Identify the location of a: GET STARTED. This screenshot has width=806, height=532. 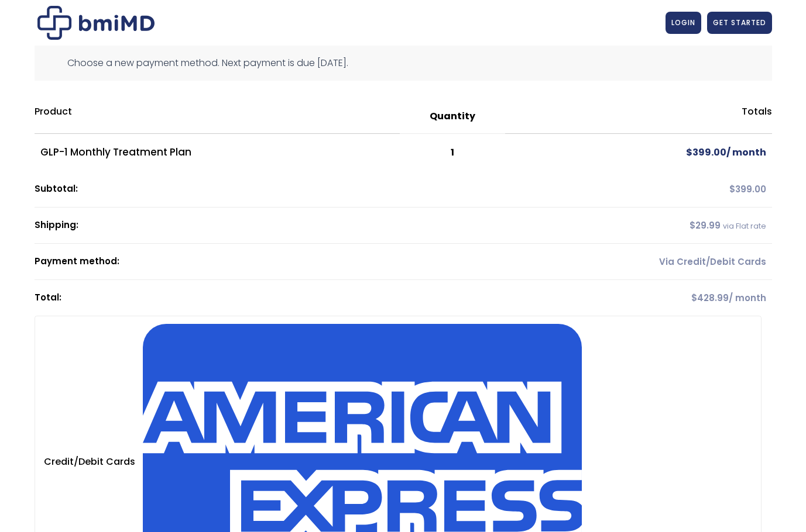
(739, 22).